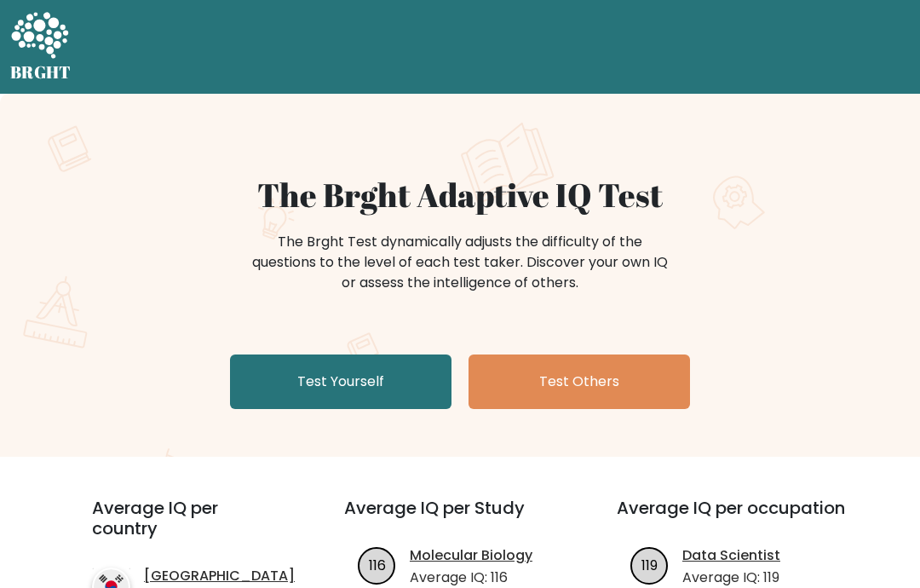  I want to click on a: Molecular Biology, so click(471, 556).